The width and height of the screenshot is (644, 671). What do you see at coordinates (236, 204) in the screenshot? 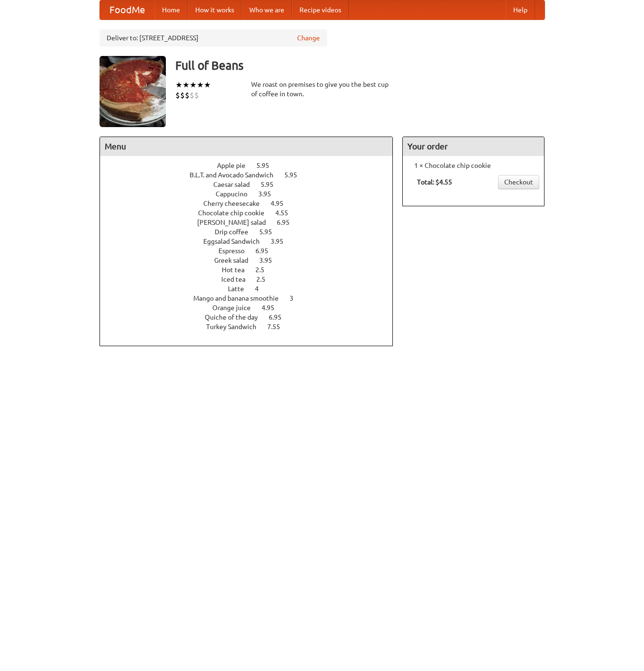
I see `span: Cherry cheesecake` at bounding box center [236, 204].